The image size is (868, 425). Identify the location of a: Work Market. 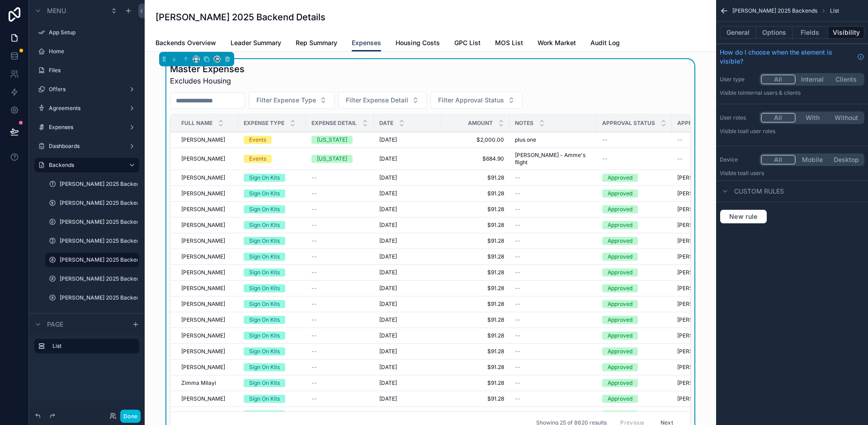
(556, 44).